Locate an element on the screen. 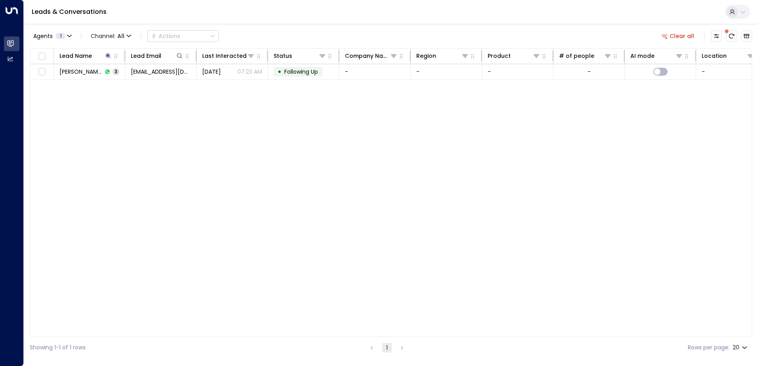  span: 1 is located at coordinates (61, 36).